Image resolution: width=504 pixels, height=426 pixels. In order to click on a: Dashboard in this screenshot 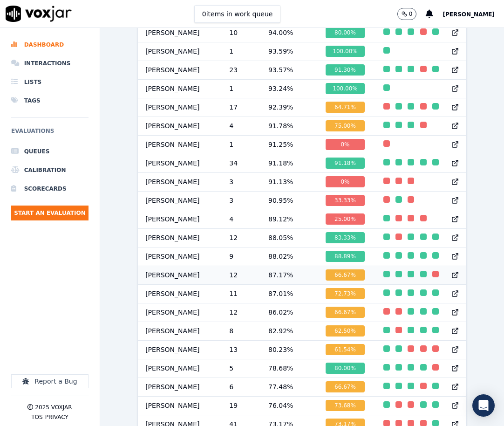, I will do `click(50, 45)`.